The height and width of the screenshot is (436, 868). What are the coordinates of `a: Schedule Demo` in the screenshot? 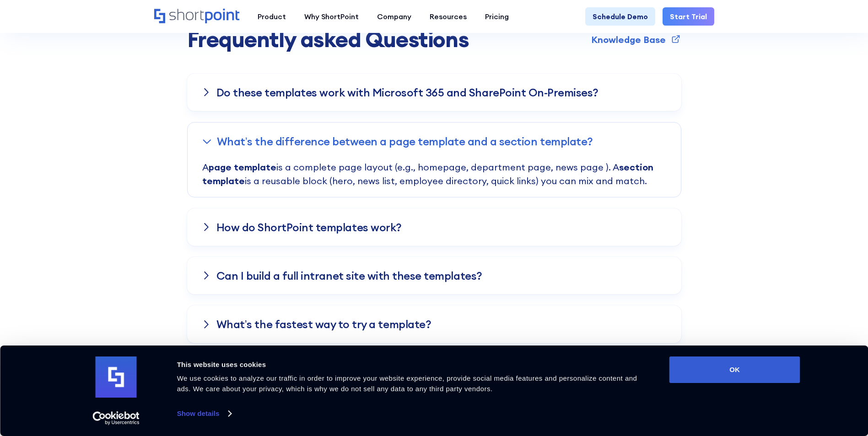 It's located at (620, 17).